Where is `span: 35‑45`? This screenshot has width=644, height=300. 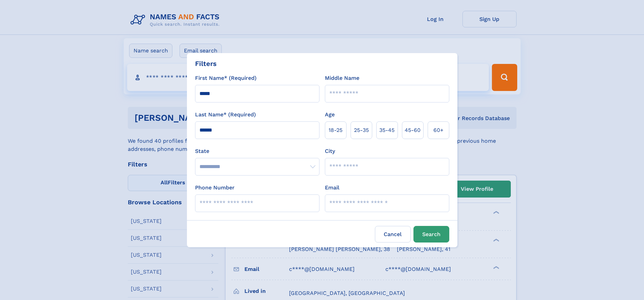
span: 35‑45 is located at coordinates (387, 130).